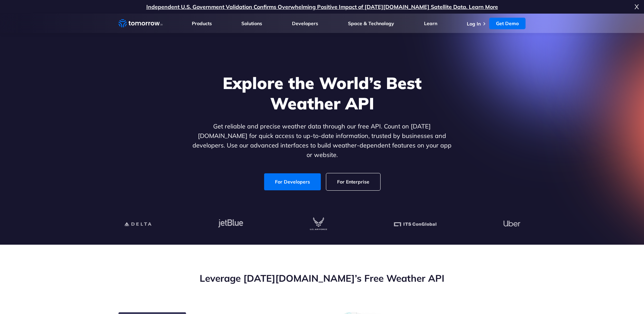  Describe the element at coordinates (292, 182) in the screenshot. I see `a: For Developers` at that location.